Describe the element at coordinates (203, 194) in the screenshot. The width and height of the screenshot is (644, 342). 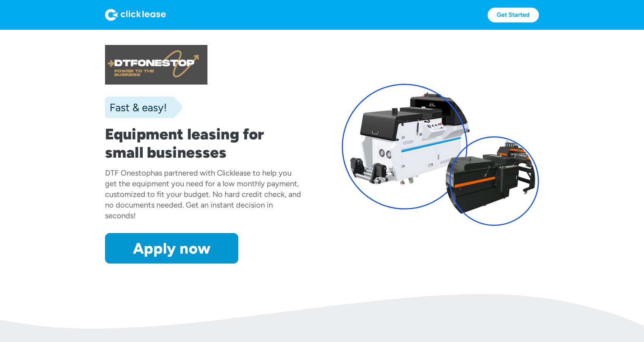
I see `div: has partnered with Clicklease to help you get the equipment you need for a low monthly payment, c...` at that location.